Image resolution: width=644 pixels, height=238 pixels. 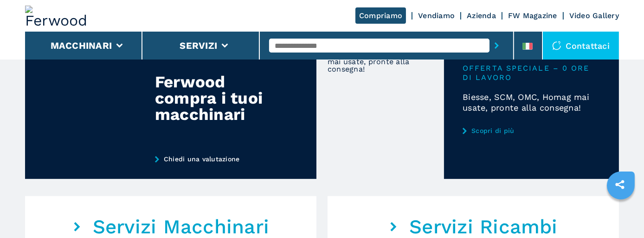 What do you see at coordinates (171, 114) in the screenshot?
I see `img: Ferwood compra i tuoi macchinari` at bounding box center [171, 114].